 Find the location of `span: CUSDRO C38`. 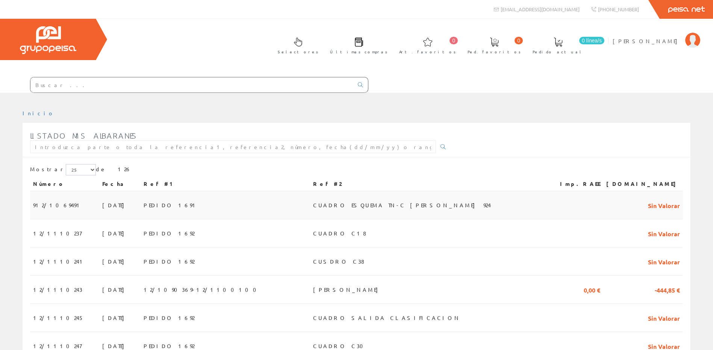

span: CUSDRO C38 is located at coordinates (339, 262).